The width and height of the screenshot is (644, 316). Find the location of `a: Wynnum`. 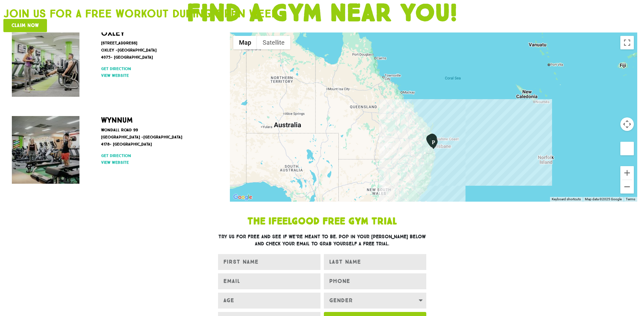

a: Wynnum is located at coordinates (117, 120).